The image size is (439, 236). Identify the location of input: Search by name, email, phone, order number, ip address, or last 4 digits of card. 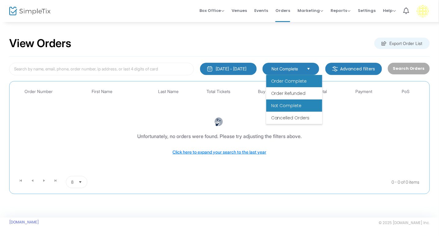
(101, 69).